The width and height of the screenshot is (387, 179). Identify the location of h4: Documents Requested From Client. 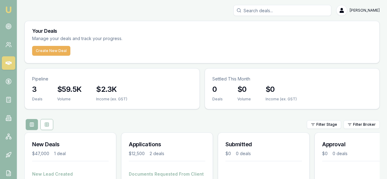
(167, 174).